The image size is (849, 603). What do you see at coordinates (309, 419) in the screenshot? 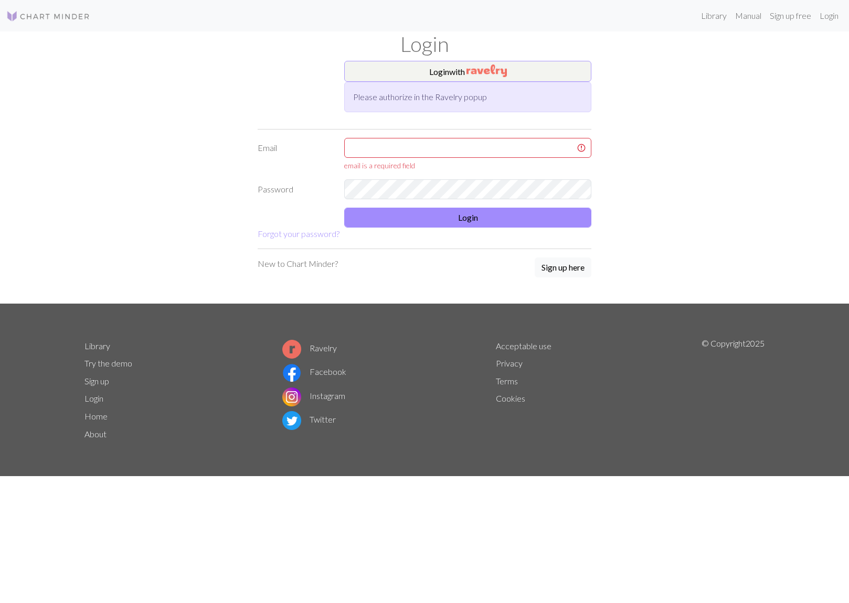
I see `a: Twitter` at bounding box center [309, 419].